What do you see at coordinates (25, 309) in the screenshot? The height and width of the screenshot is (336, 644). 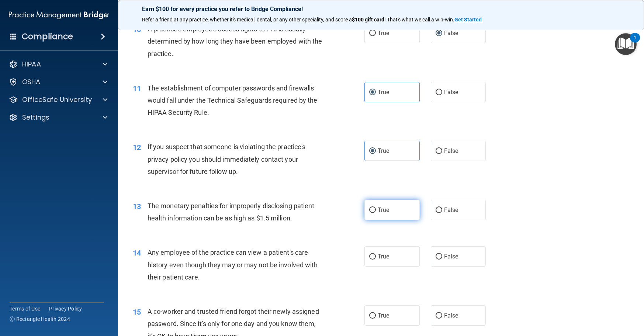 I see `a: Terms of Use` at bounding box center [25, 309].